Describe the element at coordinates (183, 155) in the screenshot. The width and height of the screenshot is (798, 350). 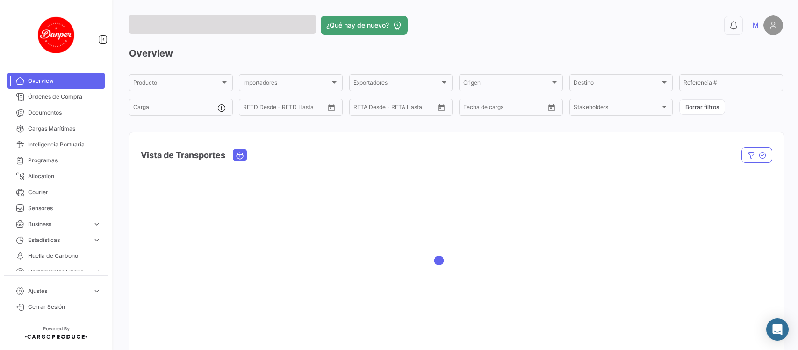
I see `h4: Vista de Transportes` at that location.